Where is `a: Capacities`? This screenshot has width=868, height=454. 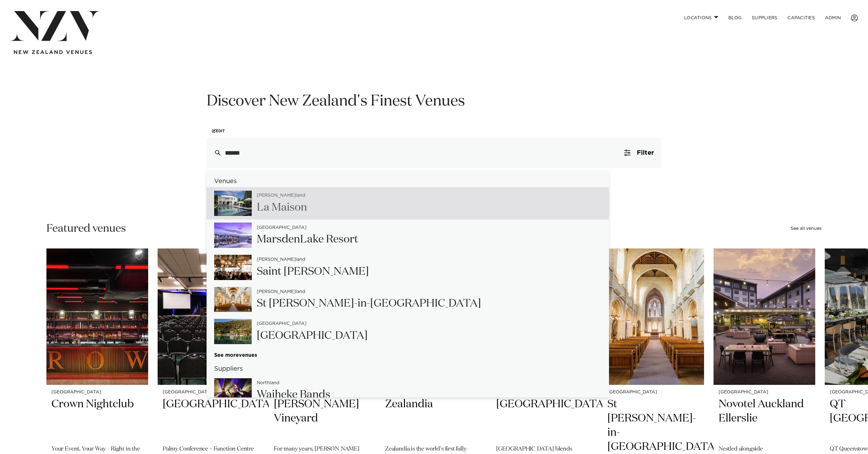 a: Capacities is located at coordinates (802, 18).